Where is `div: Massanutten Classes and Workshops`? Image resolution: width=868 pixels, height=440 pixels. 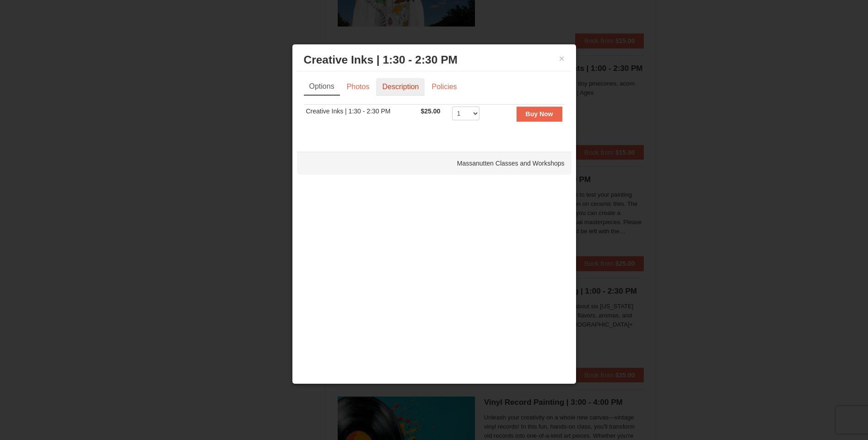 div: Massanutten Classes and Workshops is located at coordinates (434, 163).